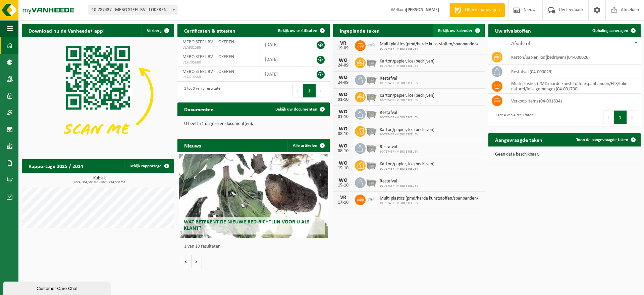 The image size is (644, 295). What do you see at coordinates (564, 154) in the screenshot?
I see `p: Geen data beschikbaar.` at bounding box center [564, 154].